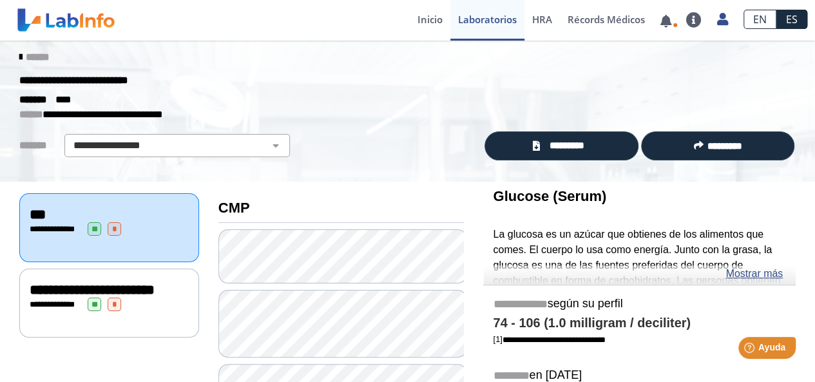 The height and width of the screenshot is (382, 815). What do you see at coordinates (542, 19) in the screenshot?
I see `span: HRA` at bounding box center [542, 19].